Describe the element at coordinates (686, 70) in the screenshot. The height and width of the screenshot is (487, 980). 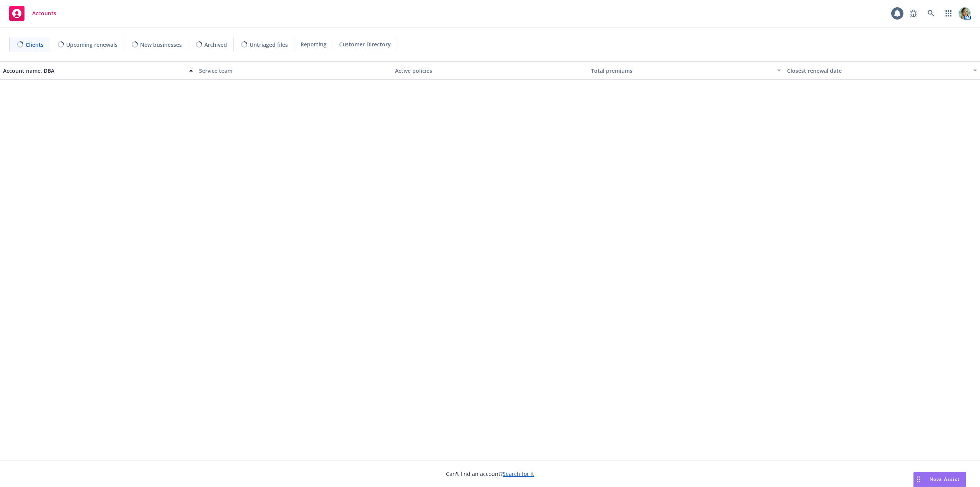
I see `button: Total premiums` at that location.